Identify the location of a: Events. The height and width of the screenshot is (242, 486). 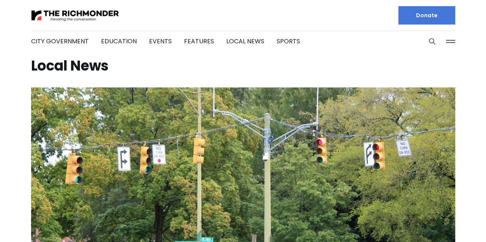
(160, 41).